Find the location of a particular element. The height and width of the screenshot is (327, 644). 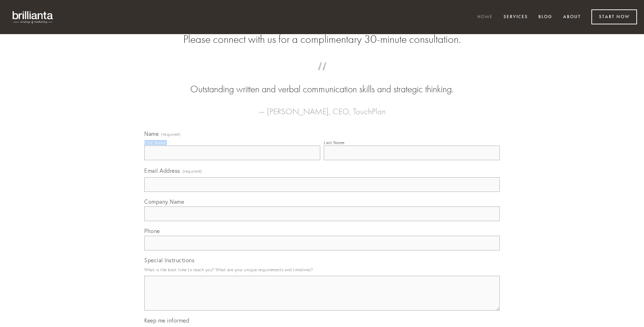

div: First Name is located at coordinates (155, 142).